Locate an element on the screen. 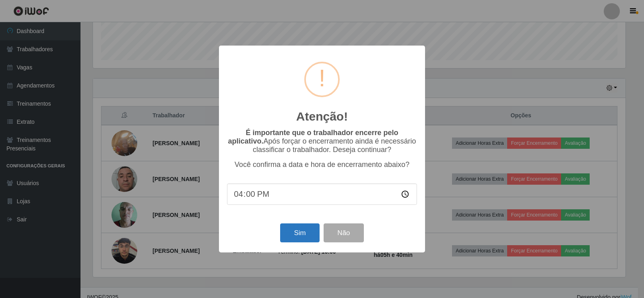 The height and width of the screenshot is (298, 644). b: É importante que o trabalhador encerre pelo aplicativo. is located at coordinates (313, 137).